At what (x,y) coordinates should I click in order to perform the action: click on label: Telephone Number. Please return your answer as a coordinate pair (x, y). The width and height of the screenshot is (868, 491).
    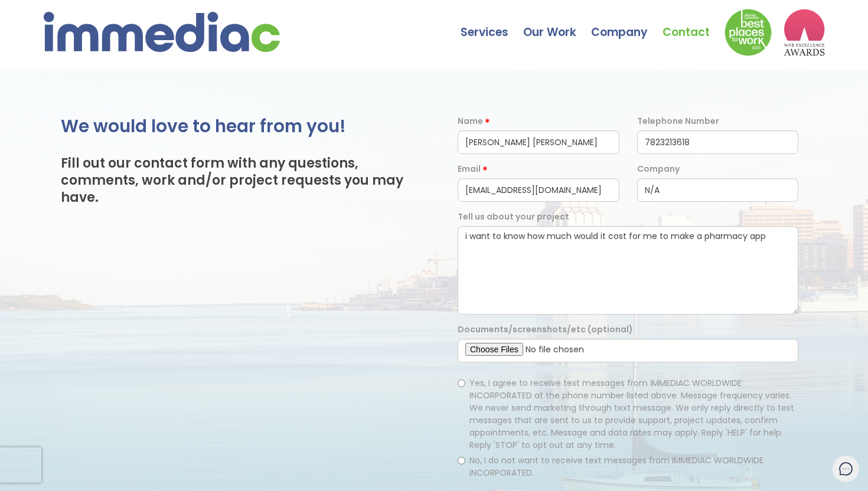
    Looking at the image, I should click on (678, 121).